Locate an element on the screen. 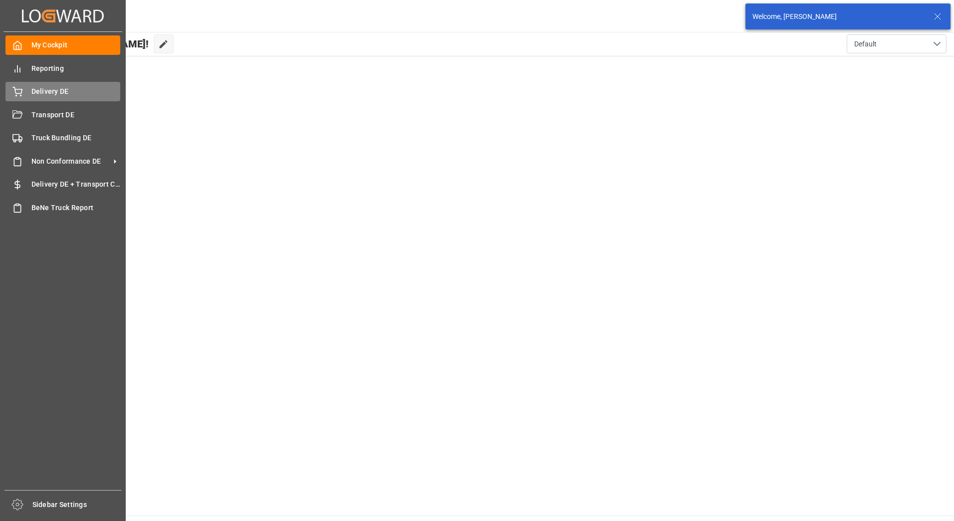 The width and height of the screenshot is (954, 521). span: Sidebar Settings is located at coordinates (77, 505).